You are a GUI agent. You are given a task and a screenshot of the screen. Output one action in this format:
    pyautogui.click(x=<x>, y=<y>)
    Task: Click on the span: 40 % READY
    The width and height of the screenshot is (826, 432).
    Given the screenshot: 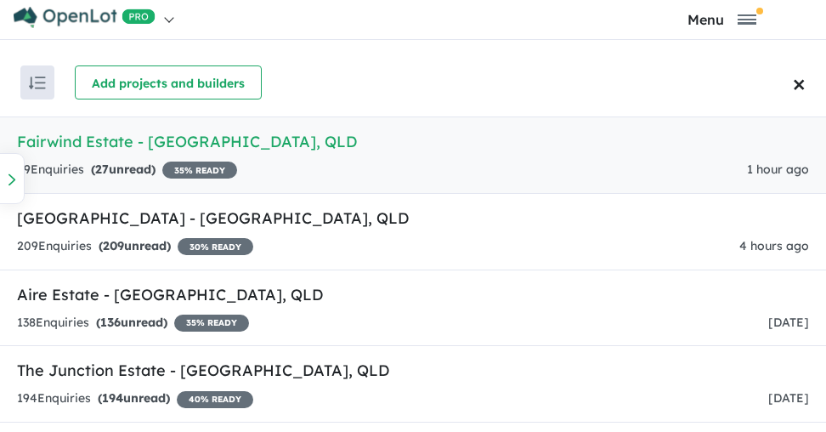 What is the action you would take?
    pyautogui.click(x=215, y=399)
    